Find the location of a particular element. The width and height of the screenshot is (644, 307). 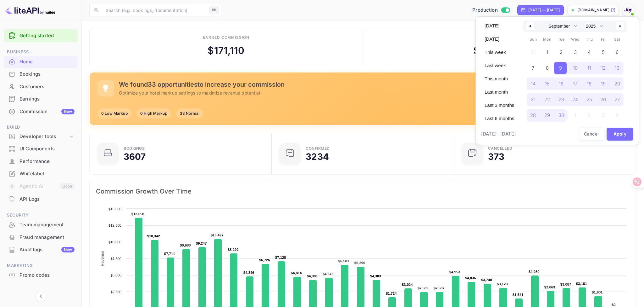

button: 6 is located at coordinates (617, 50).